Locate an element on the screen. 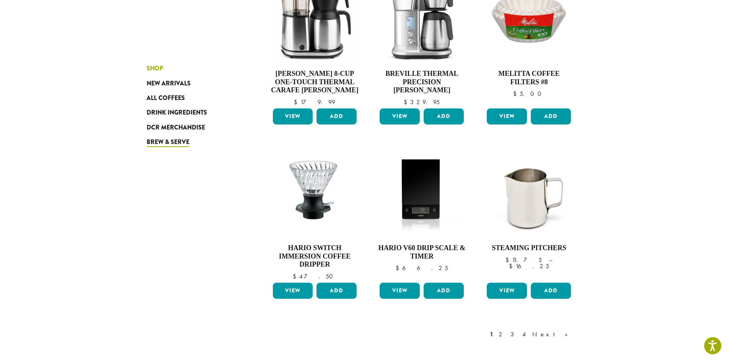  a: Shop is located at coordinates (192, 68).